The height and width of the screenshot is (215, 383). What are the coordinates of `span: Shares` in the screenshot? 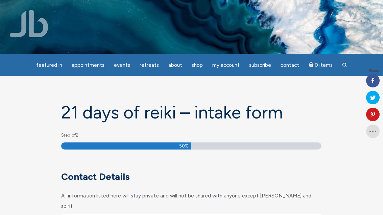 It's located at (374, 71).